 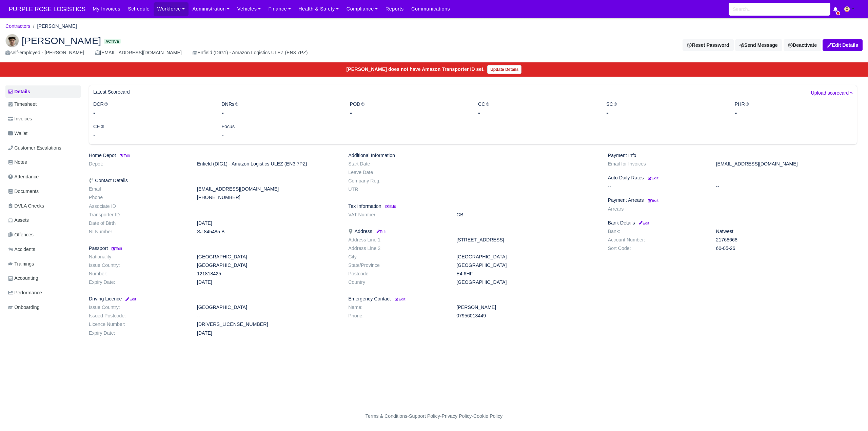 What do you see at coordinates (138, 316) in the screenshot?
I see `dt: Issued Postcode:` at bounding box center [138, 316].